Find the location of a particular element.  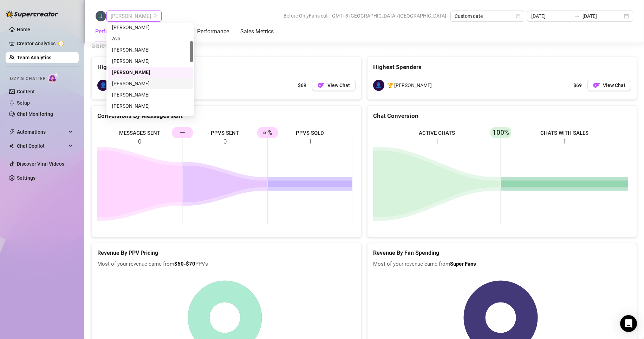

div: Chat Conversion is located at coordinates (503, 116).